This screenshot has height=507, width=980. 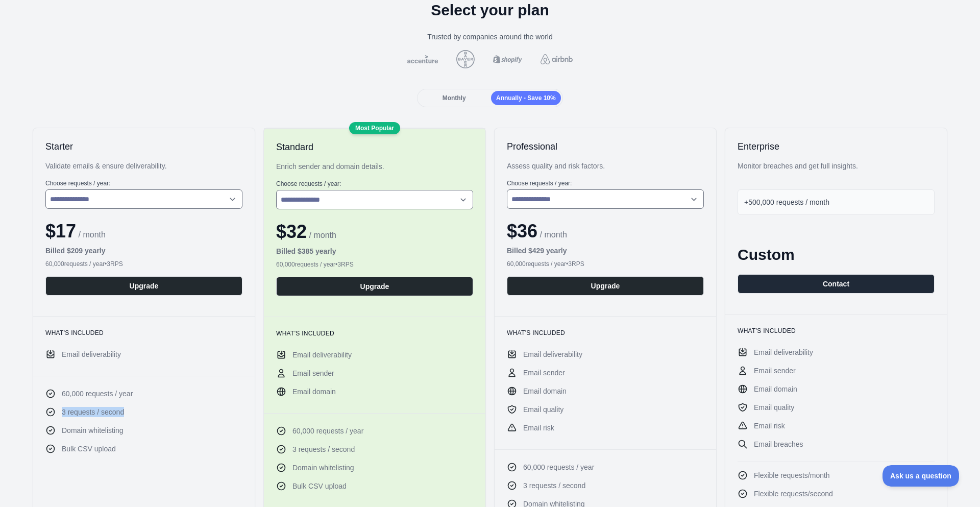 I want to click on div: Enrich sender and domain details., so click(x=374, y=167).